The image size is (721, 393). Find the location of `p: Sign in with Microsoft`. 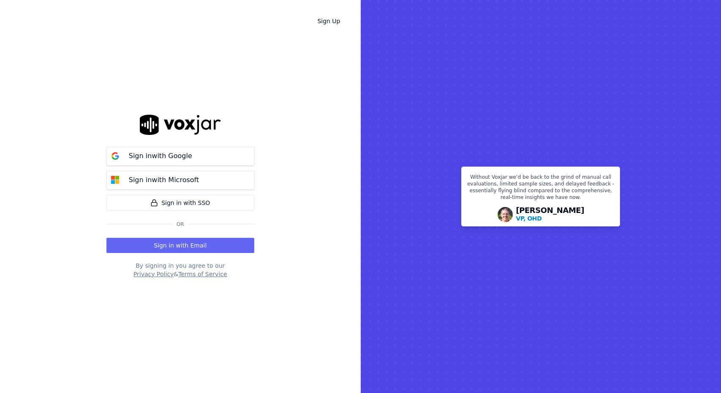

p: Sign in with Microsoft is located at coordinates (164, 180).